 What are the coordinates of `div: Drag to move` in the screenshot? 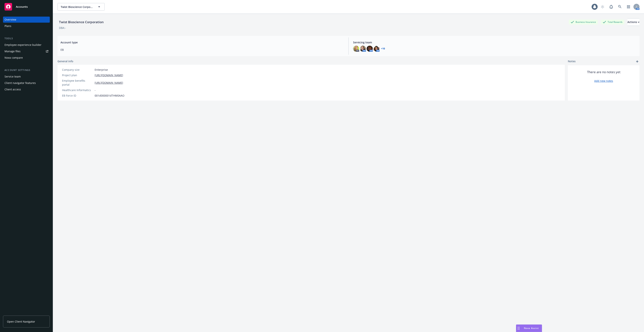 It's located at (518, 328).